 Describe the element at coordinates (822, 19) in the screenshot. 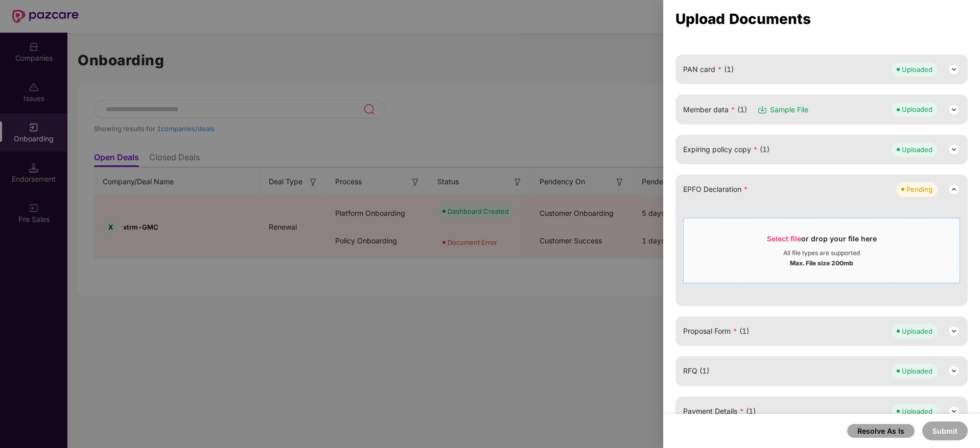

I see `div: Upload Documents` at that location.